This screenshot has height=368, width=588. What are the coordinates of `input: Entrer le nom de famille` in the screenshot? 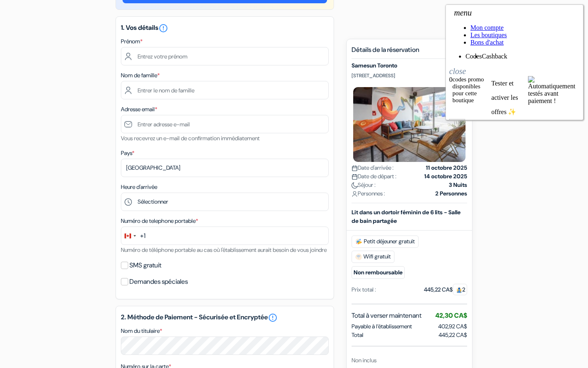 It's located at (224, 90).